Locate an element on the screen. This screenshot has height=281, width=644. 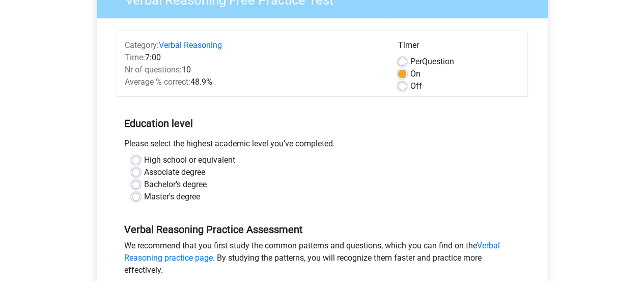
div: 7:00 is located at coordinates (253, 58).